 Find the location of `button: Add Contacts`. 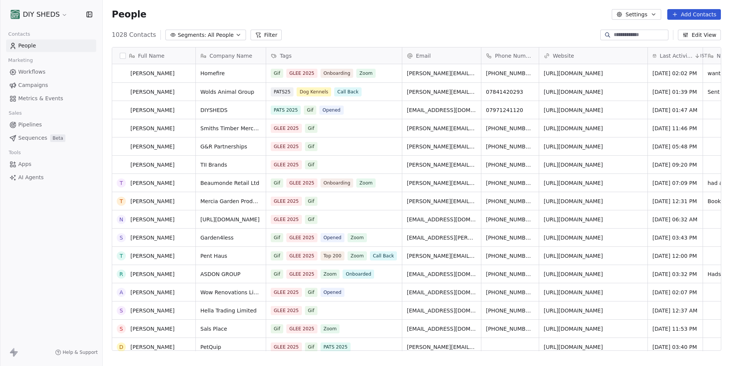

button: Add Contacts is located at coordinates (694, 14).